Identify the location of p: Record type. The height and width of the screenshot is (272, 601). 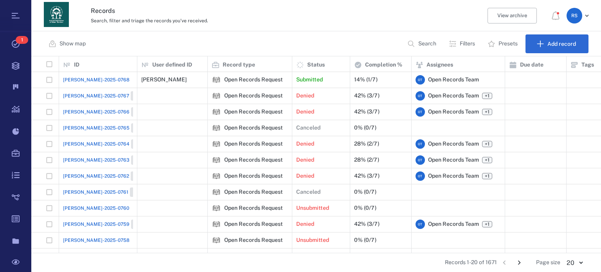
(239, 65).